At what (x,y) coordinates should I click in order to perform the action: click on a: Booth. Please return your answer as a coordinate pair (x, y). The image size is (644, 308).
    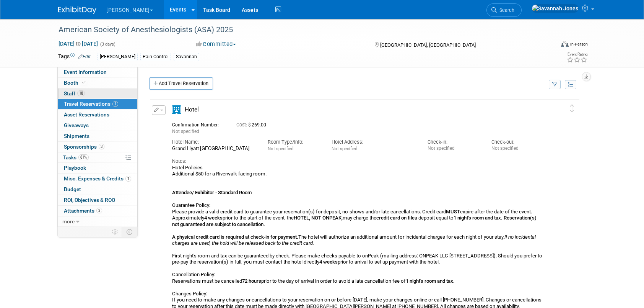
    Looking at the image, I should click on (98, 83).